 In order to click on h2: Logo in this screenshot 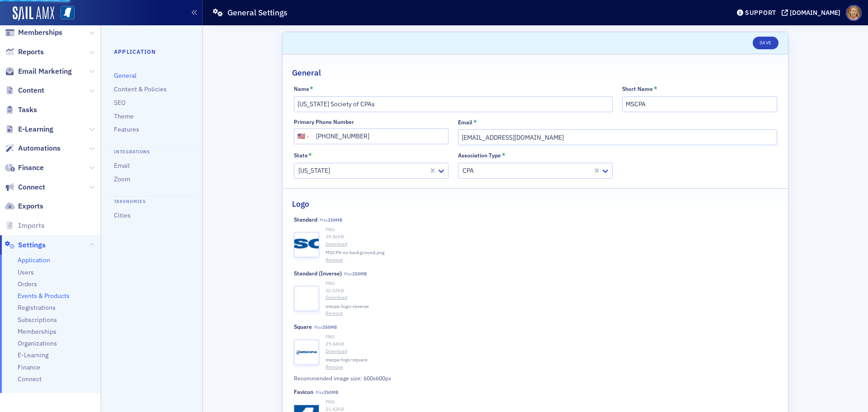, I will do `click(301, 204)`.